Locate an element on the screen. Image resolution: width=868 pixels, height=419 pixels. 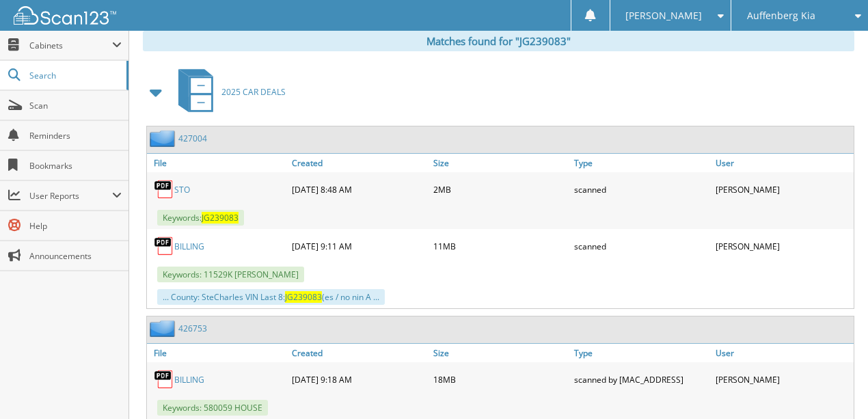
span: 2025 CAR DEALS is located at coordinates (254, 92).